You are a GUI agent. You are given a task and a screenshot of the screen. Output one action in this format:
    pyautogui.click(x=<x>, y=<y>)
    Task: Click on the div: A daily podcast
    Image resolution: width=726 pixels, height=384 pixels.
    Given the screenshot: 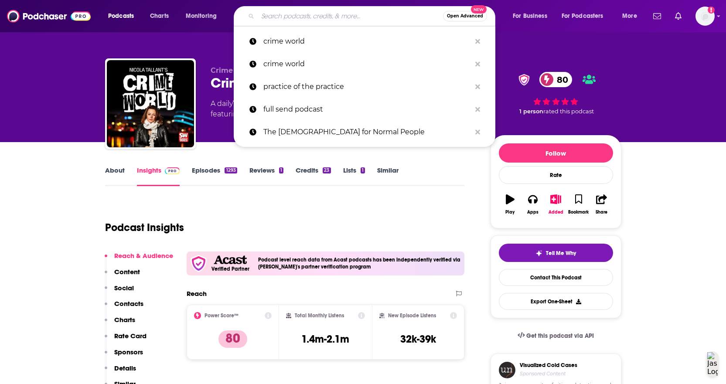 What is the action you would take?
    pyautogui.click(x=336, y=109)
    